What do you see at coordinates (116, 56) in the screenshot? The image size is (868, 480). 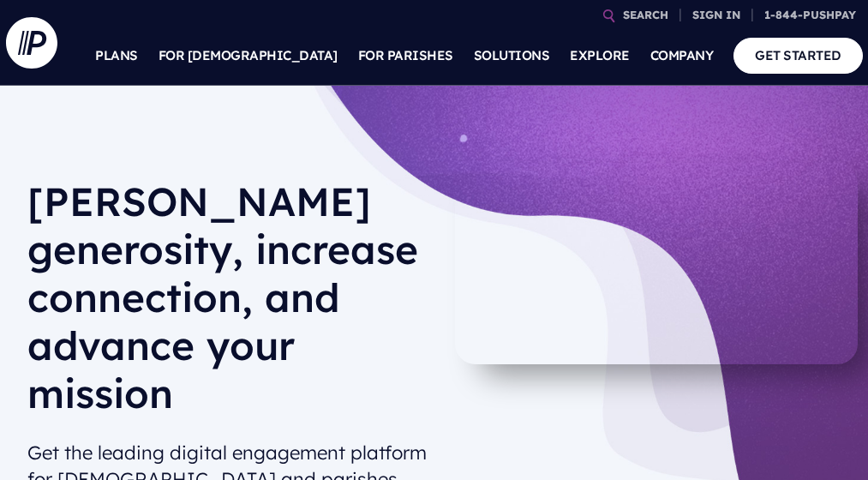 I see `a: PLANS` at bounding box center [116, 56].